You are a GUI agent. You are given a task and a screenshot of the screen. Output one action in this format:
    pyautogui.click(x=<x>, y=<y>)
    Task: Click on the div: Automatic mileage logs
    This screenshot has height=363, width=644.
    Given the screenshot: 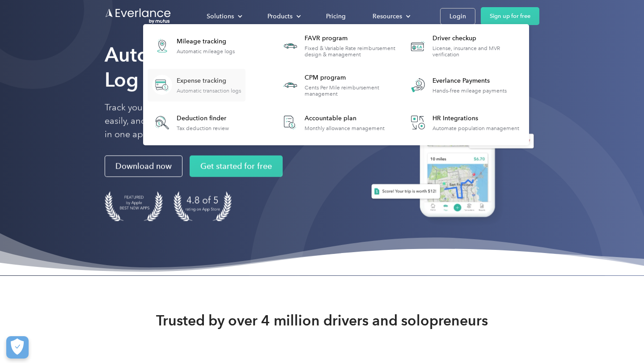 What is the action you would take?
    pyautogui.click(x=206, y=51)
    